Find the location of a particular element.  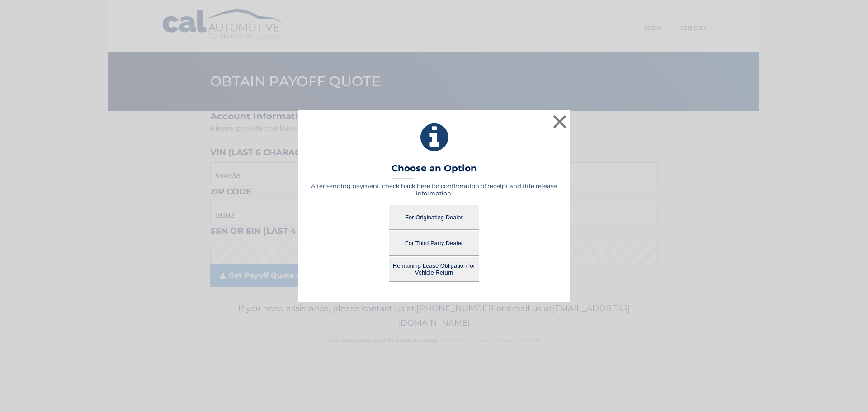

button: For Third Party Dealer is located at coordinates (434, 243).